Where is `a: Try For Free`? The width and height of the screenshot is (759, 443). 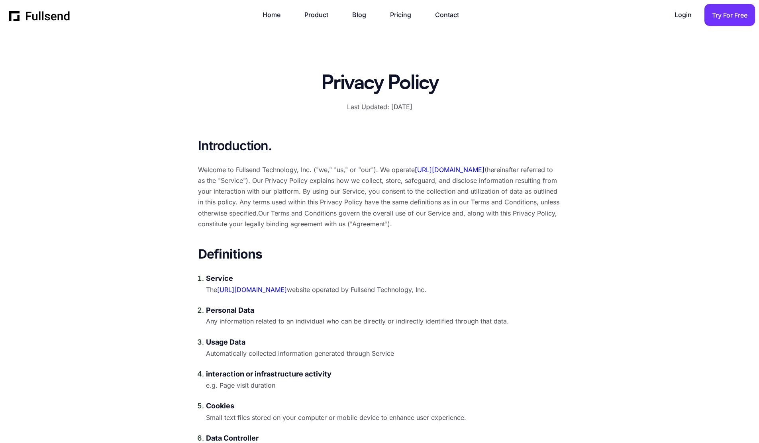 a: Try For Free is located at coordinates (730, 15).